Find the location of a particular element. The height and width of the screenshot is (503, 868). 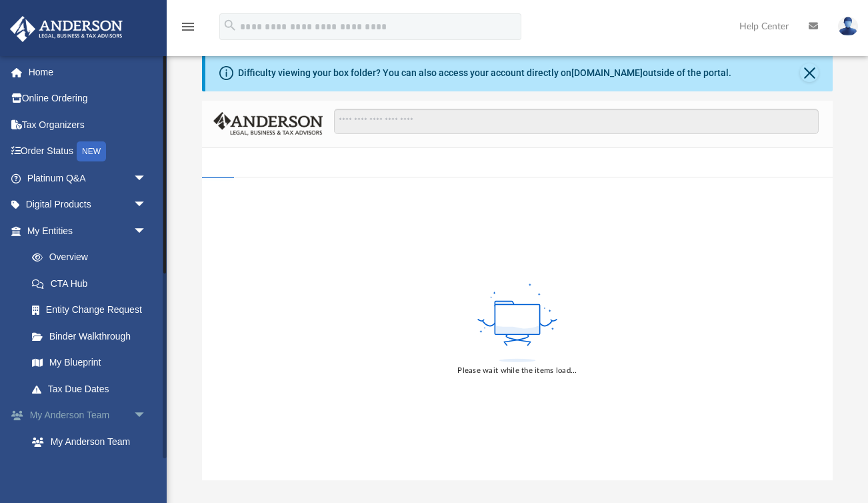

a: Home is located at coordinates (88, 72).